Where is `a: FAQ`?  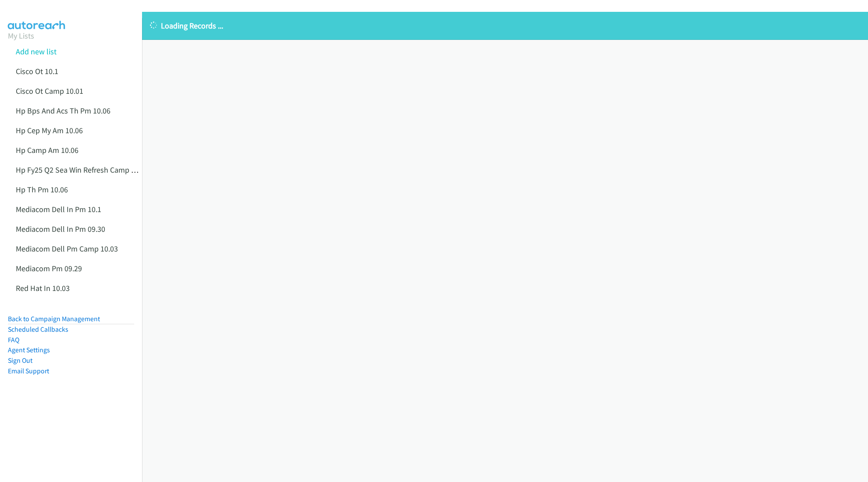 a: FAQ is located at coordinates (14, 340).